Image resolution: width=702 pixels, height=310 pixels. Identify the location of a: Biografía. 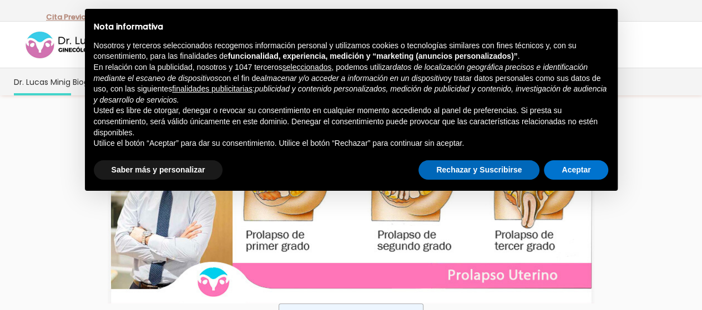
(90, 82).